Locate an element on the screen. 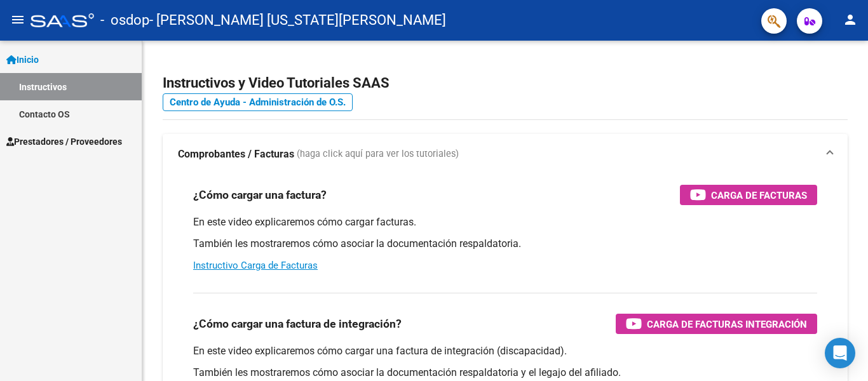  p: En este video explicaremos cómo cargar facturas. is located at coordinates (505, 222).